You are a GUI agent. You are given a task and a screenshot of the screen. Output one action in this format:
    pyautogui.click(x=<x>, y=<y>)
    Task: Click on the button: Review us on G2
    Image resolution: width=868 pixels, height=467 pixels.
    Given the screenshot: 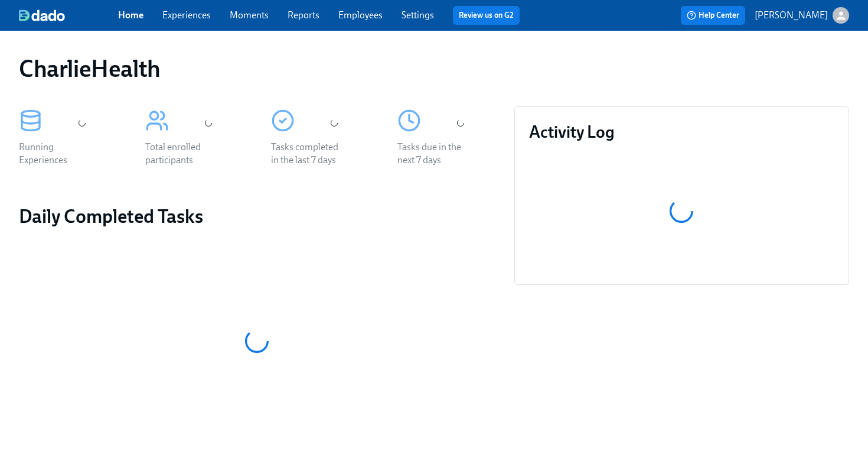 What is the action you would take?
    pyautogui.click(x=486, y=16)
    